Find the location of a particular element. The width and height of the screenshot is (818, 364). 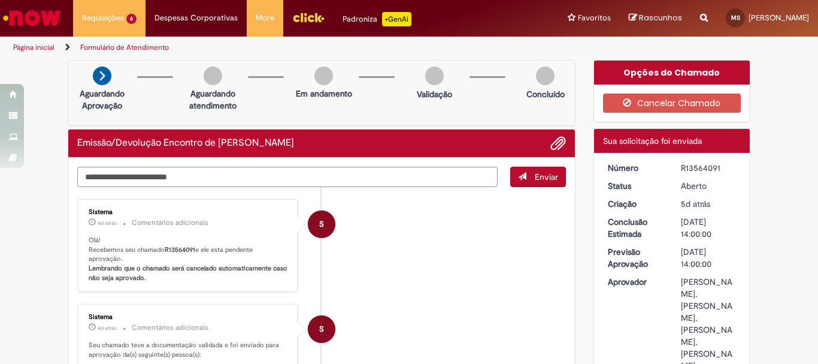

span: Favoritos is located at coordinates (594, 18).